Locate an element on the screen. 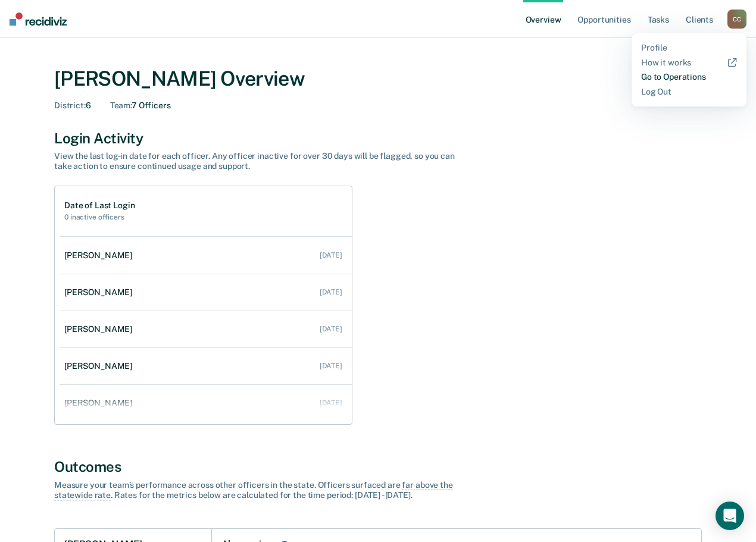 This screenshot has width=756, height=542. div: Measure your team’s performance across other officer s in the state. Officer s surfaced are . Rat... is located at coordinates (262, 490).